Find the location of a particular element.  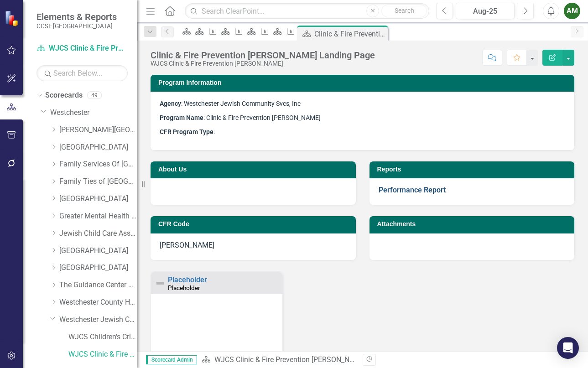

input: Search Below... is located at coordinates (82, 73).